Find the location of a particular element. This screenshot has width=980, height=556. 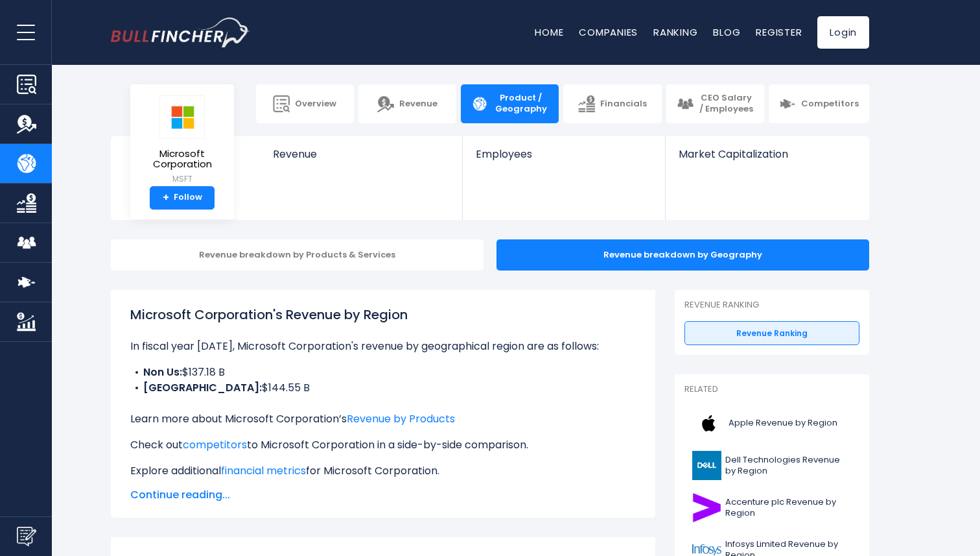

img: DELL logo is located at coordinates (706, 465).